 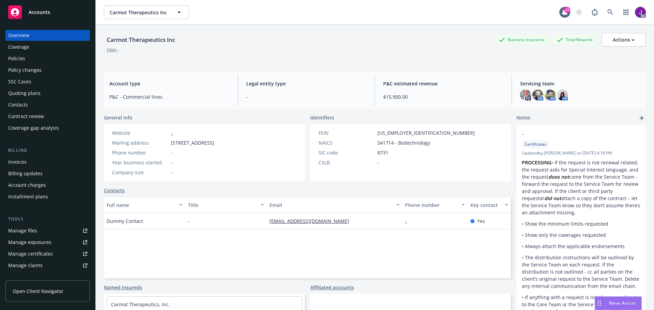 I want to click on button: Actions, so click(x=624, y=40).